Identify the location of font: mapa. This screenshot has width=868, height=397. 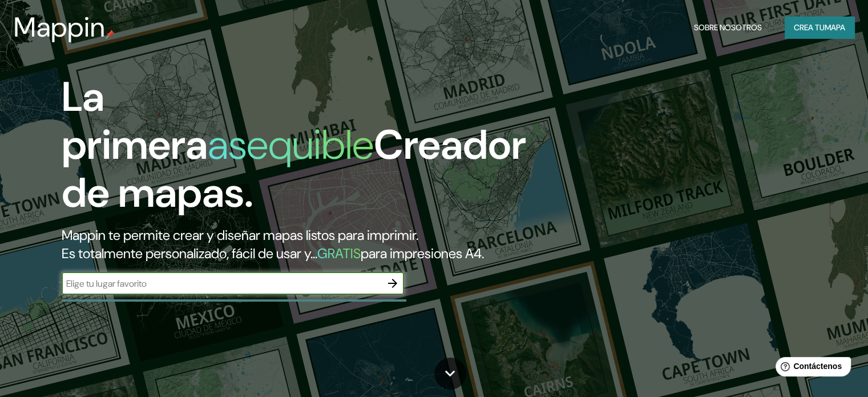
(835, 27).